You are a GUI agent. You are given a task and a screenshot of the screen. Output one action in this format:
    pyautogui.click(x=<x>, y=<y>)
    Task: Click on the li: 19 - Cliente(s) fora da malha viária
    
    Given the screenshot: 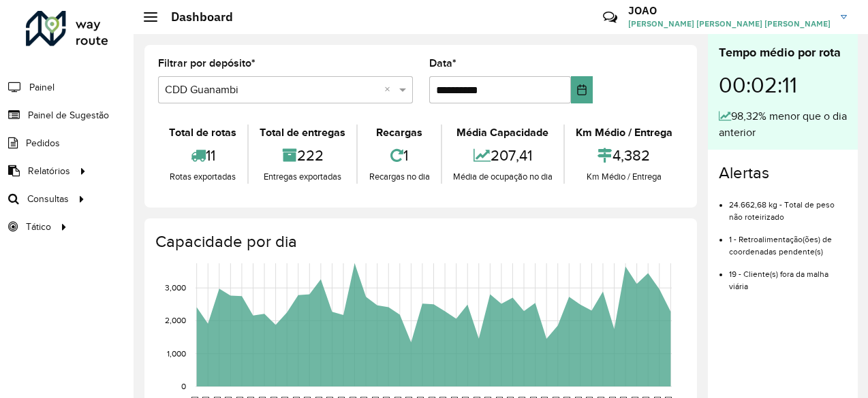 What is the action you would take?
    pyautogui.click(x=787, y=275)
    